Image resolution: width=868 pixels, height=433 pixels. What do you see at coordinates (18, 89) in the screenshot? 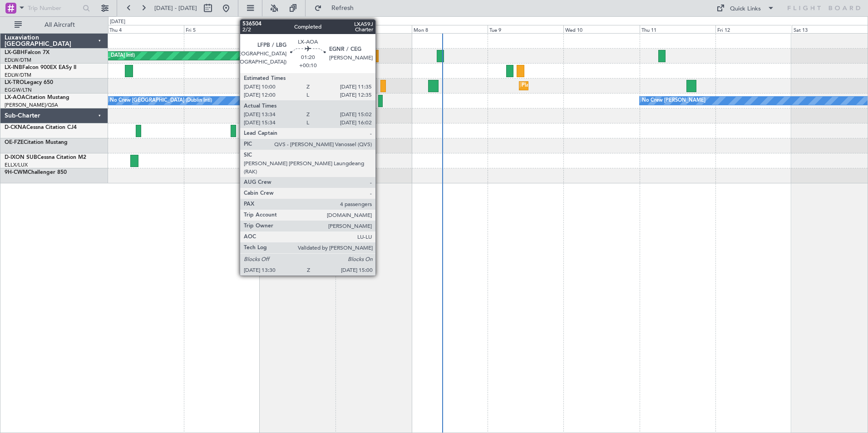
I see `a: EGGW/LTN` at bounding box center [18, 89].